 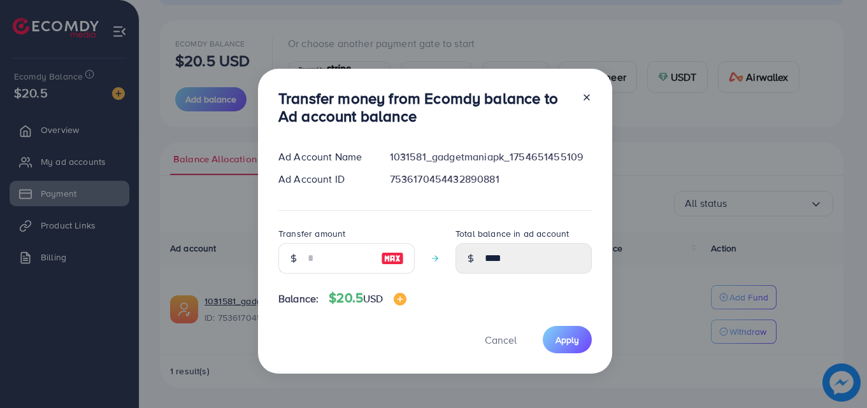 What do you see at coordinates (491, 157) in the screenshot?
I see `div: 1031581_gadgetmaniapk_1754651455109` at bounding box center [491, 157].